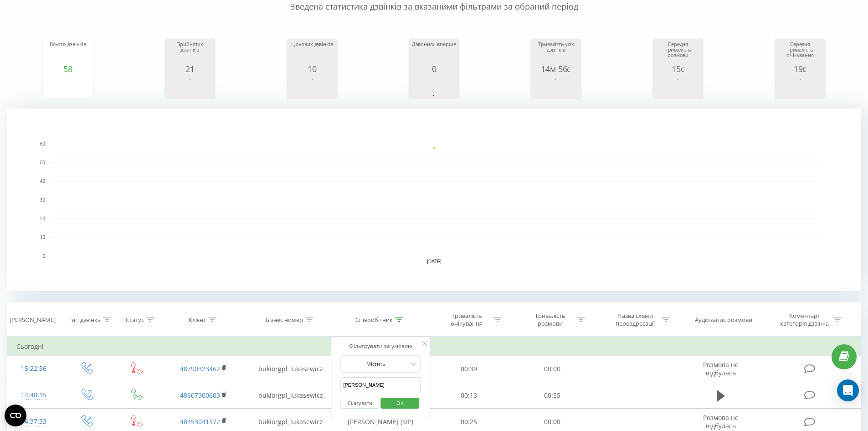 This screenshot has width=868, height=431. I want to click on text: 60, so click(43, 144).